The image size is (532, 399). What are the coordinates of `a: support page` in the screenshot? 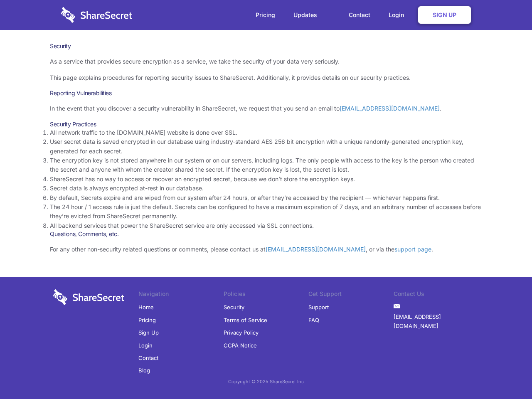 It's located at (413, 249).